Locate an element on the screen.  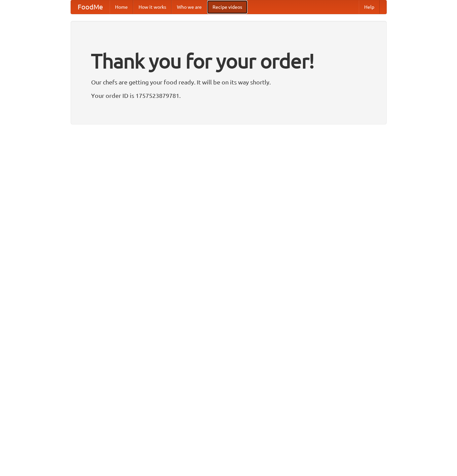
a: Help is located at coordinates (370, 7).